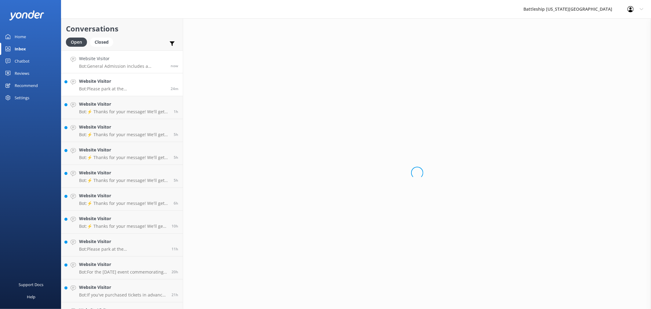 This screenshot has width=651, height=309. What do you see at coordinates (27, 15) in the screenshot?
I see `img: yonder-white-logo.png` at bounding box center [27, 15].